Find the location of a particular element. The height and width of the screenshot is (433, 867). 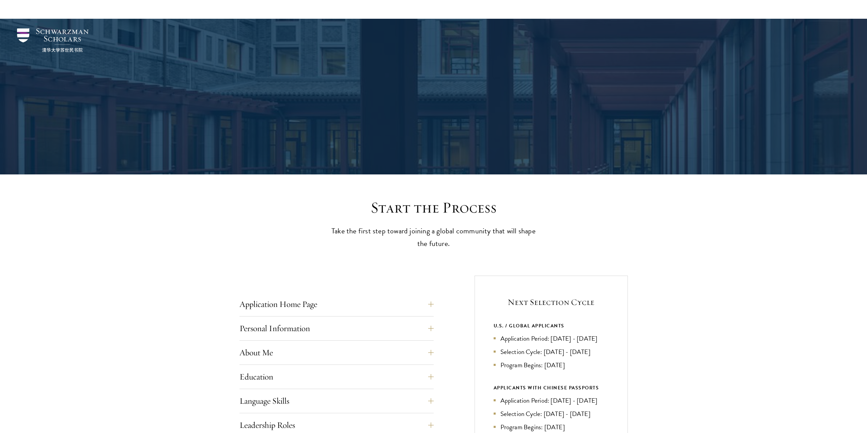

button: Education is located at coordinates (337, 377).